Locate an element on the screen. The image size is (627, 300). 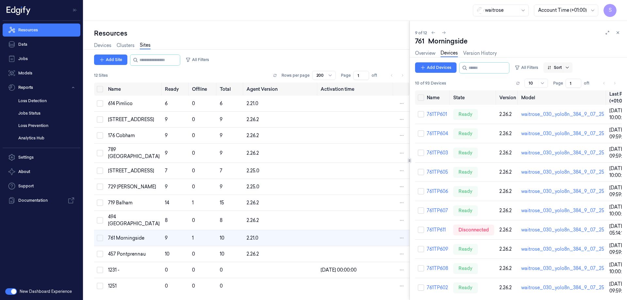
span: Page is located at coordinates (346, 75).